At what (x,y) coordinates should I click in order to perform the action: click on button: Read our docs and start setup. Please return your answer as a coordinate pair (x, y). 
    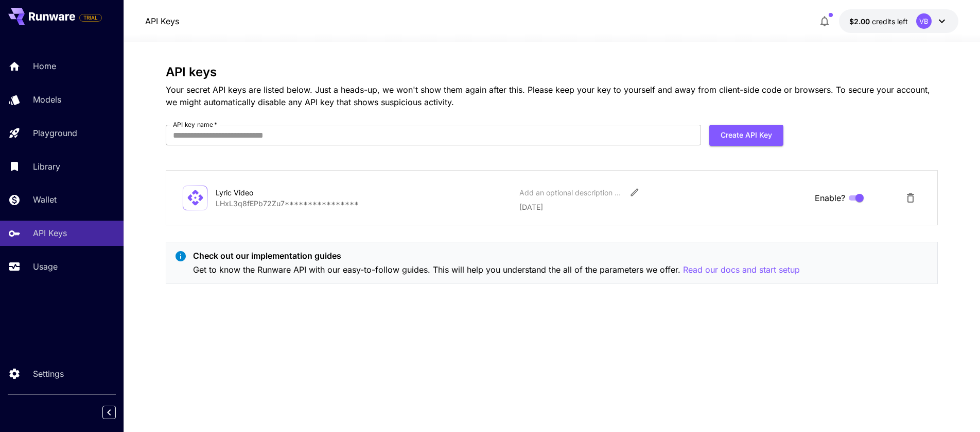
    Looking at the image, I should click on (742, 270).